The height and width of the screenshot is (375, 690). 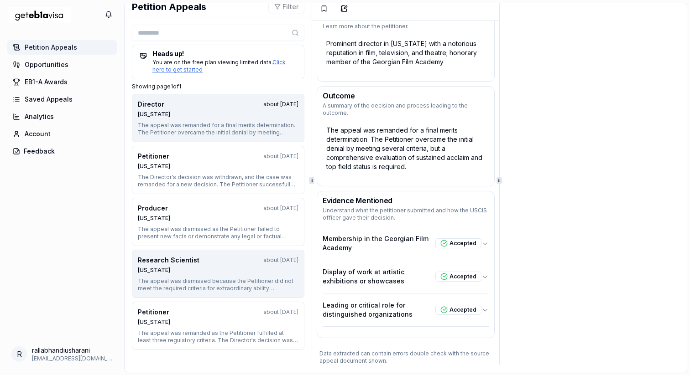 What do you see at coordinates (62, 151) in the screenshot?
I see `button: Feedback` at bounding box center [62, 151].